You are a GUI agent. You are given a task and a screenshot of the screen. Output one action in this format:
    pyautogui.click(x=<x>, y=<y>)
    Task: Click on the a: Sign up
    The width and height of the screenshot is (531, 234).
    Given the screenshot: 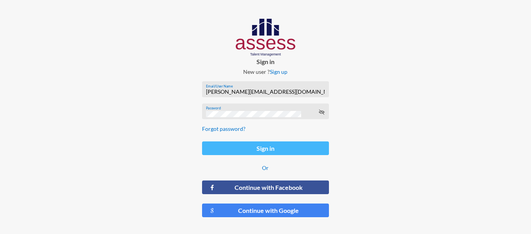 What is the action you would take?
    pyautogui.click(x=278, y=72)
    